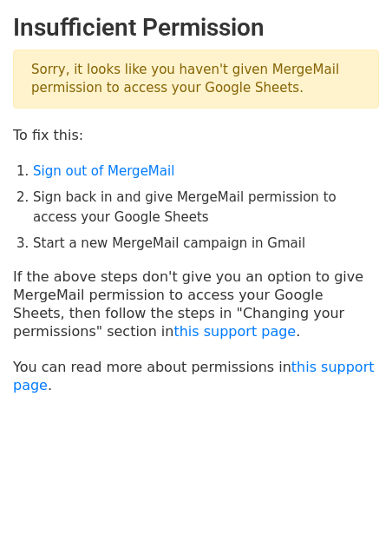 This screenshot has height=542, width=392. Describe the element at coordinates (206, 243) in the screenshot. I see `li: Start a new MergeMail campaign in Gmail` at that location.